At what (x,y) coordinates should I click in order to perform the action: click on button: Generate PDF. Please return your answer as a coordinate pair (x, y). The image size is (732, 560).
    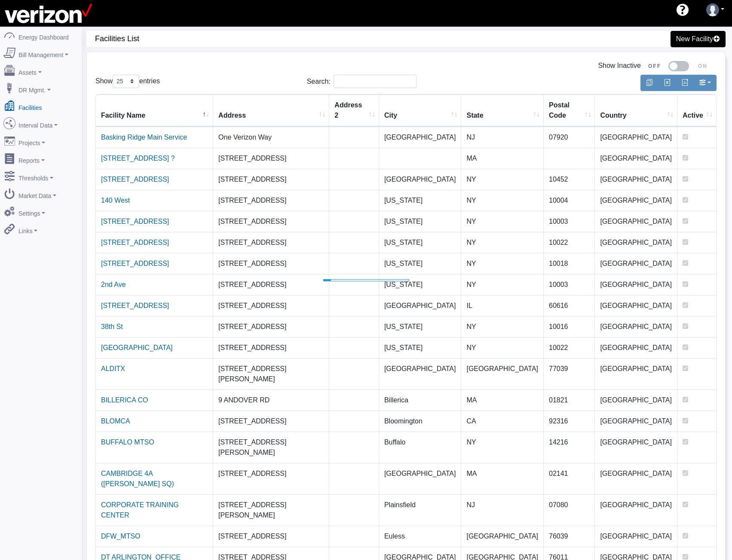
    Looking at the image, I should click on (684, 83).